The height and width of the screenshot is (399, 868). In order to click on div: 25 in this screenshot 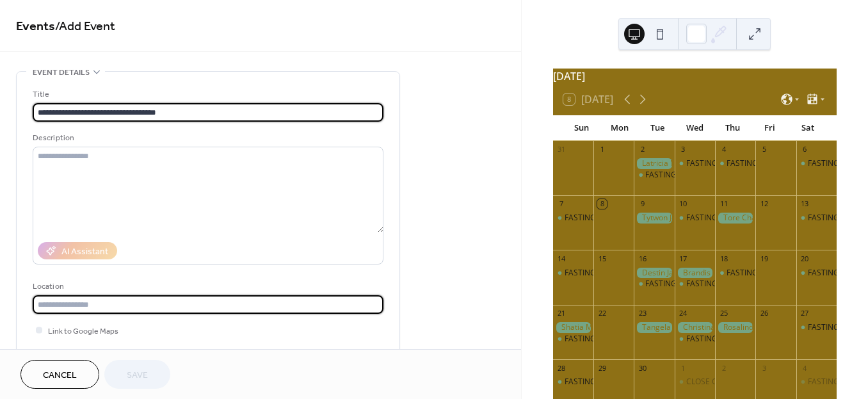, I will do `click(723, 313)`.